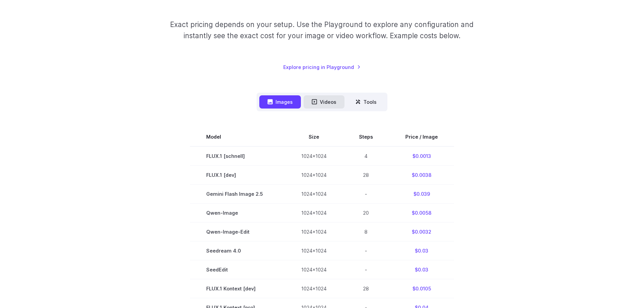 The width and height of the screenshot is (644, 308). Describe the element at coordinates (366, 213) in the screenshot. I see `td: 20` at that location.